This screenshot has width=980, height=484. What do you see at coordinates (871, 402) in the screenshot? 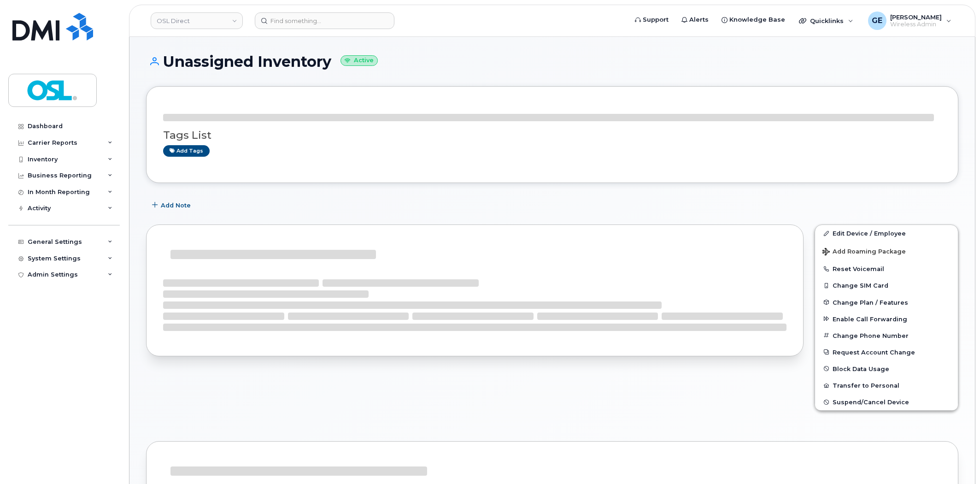
I see `span: Suspend/Cancel Device` at bounding box center [871, 402].